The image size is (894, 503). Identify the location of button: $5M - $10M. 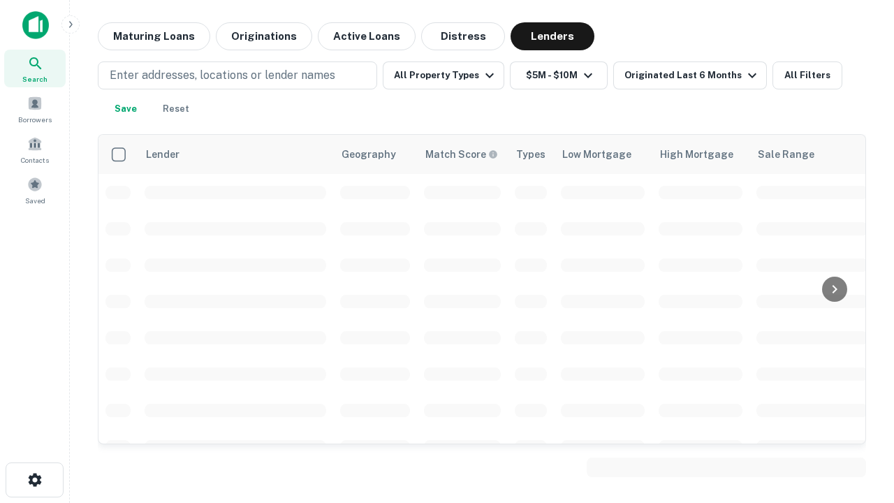
(559, 75).